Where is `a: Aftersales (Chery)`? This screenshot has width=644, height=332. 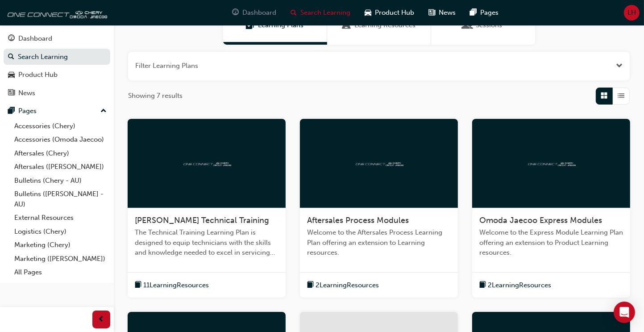
a: Aftersales (Chery) is located at coordinates (60, 153).